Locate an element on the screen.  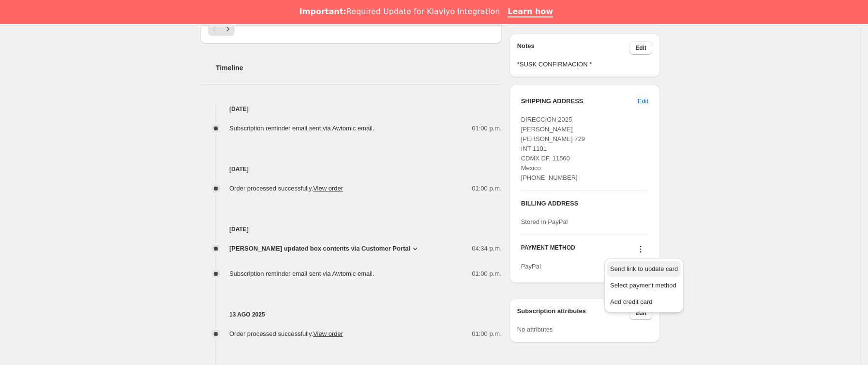
nav: Paginación is located at coordinates (351, 29).